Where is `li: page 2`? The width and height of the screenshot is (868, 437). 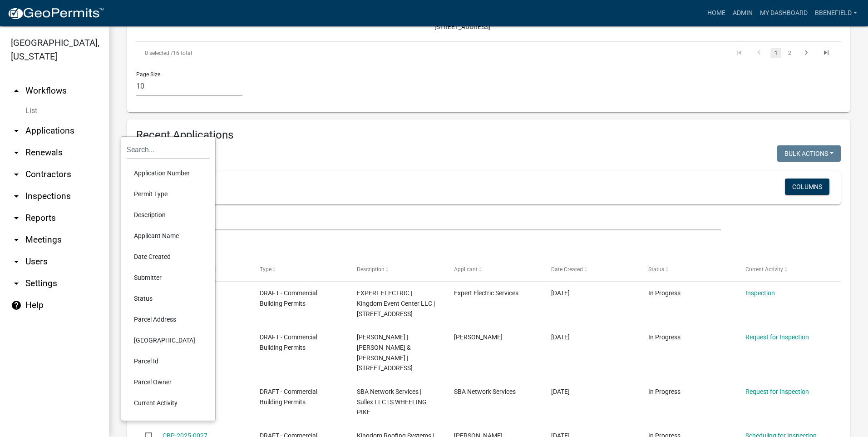
li: page 2 is located at coordinates (789, 53).